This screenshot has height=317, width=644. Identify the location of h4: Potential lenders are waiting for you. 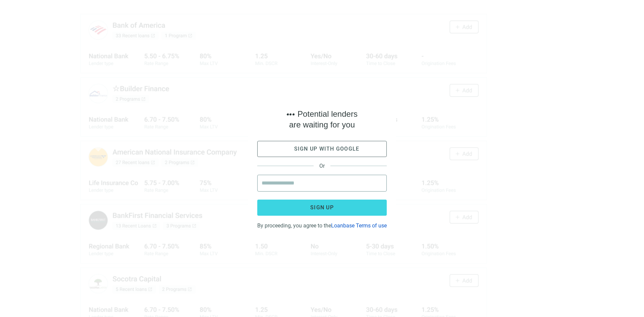
(322, 119).